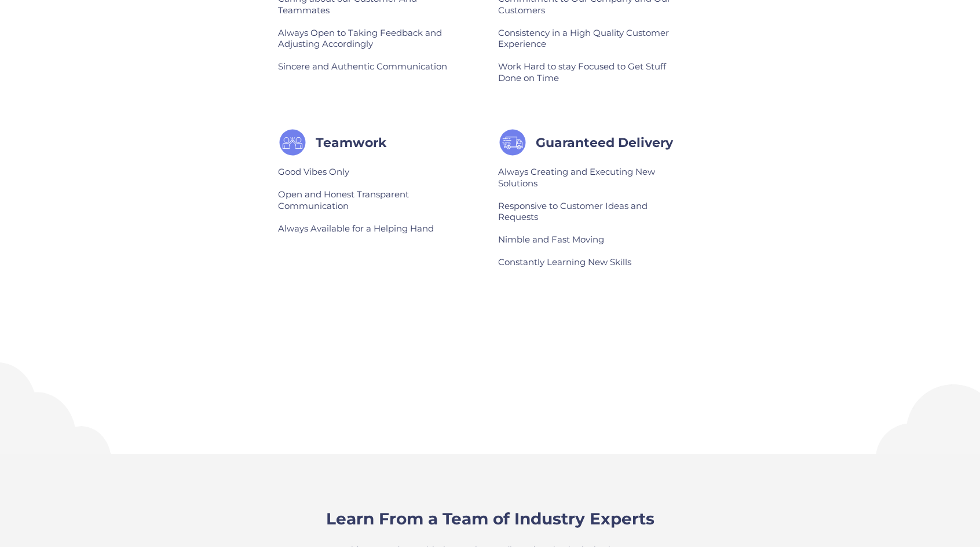  Describe the element at coordinates (351, 143) in the screenshot. I see `h6: Teamwork` at that location.